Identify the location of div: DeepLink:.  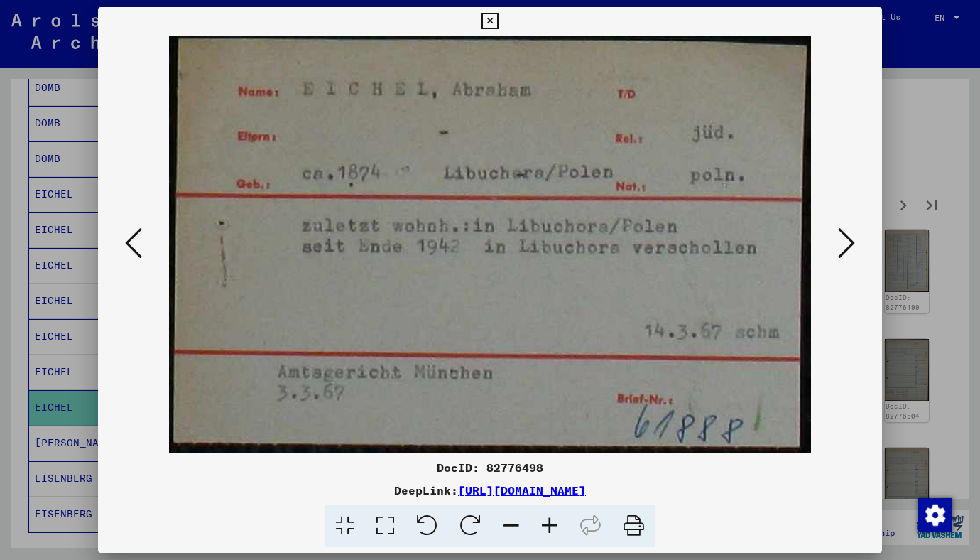
(490, 490).